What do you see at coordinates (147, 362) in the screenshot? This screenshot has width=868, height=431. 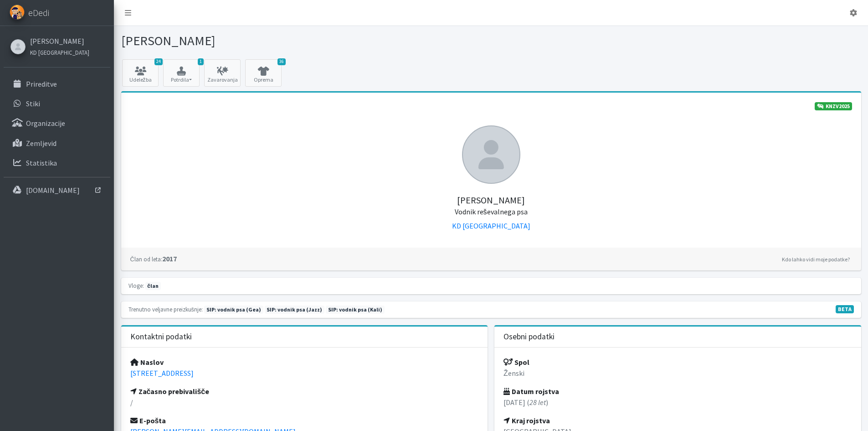 I see `strong: Naslov` at bounding box center [147, 362].